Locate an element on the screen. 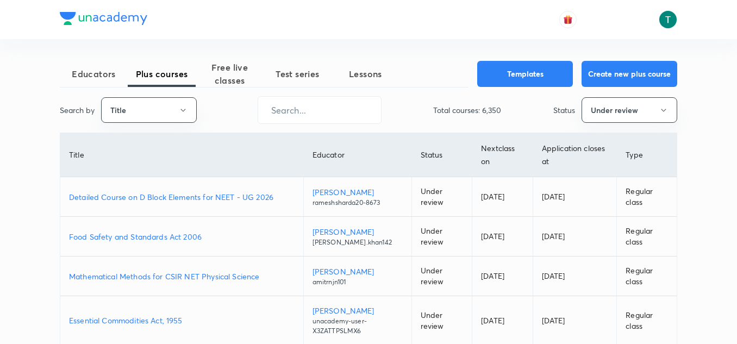 The width and height of the screenshot is (737, 344). span: Plus courses is located at coordinates (161, 74).